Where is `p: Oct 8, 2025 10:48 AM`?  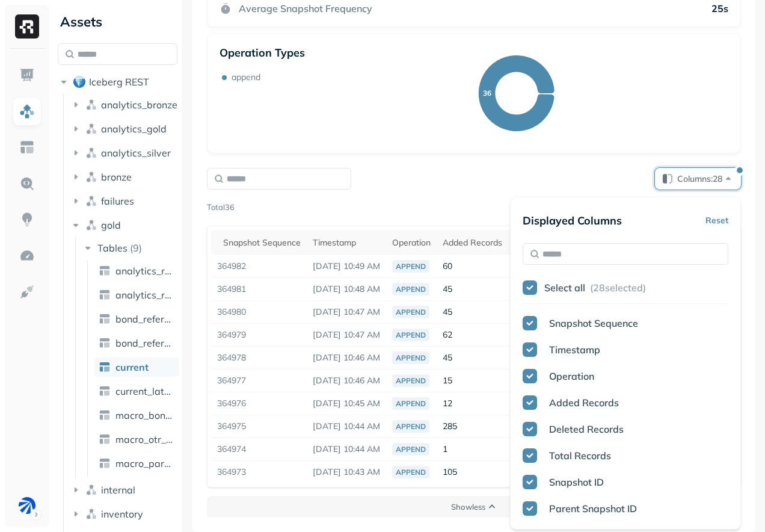
p: Oct 8, 2025 10:48 AM is located at coordinates (346, 289).